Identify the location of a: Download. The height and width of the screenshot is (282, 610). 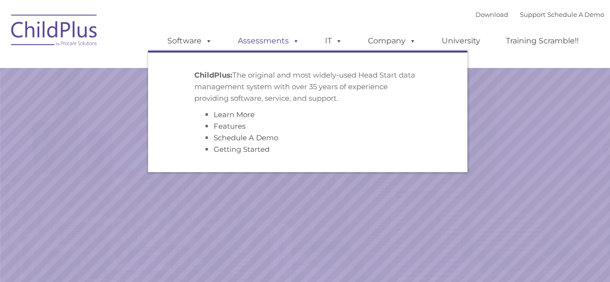
(492, 14).